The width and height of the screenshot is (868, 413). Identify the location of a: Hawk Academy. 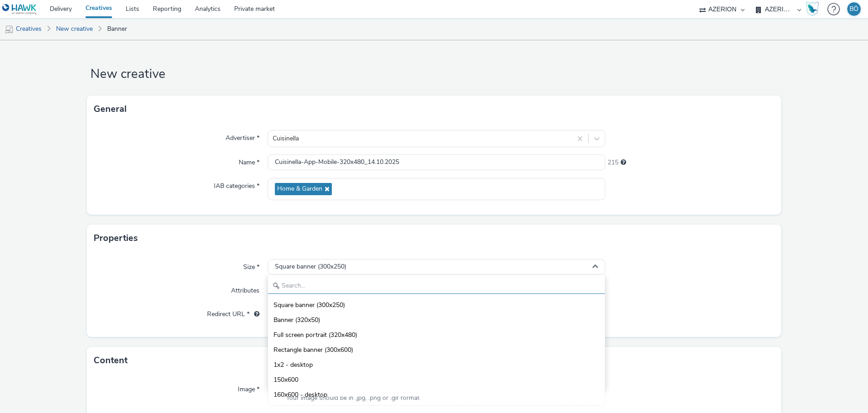
(815, 9).